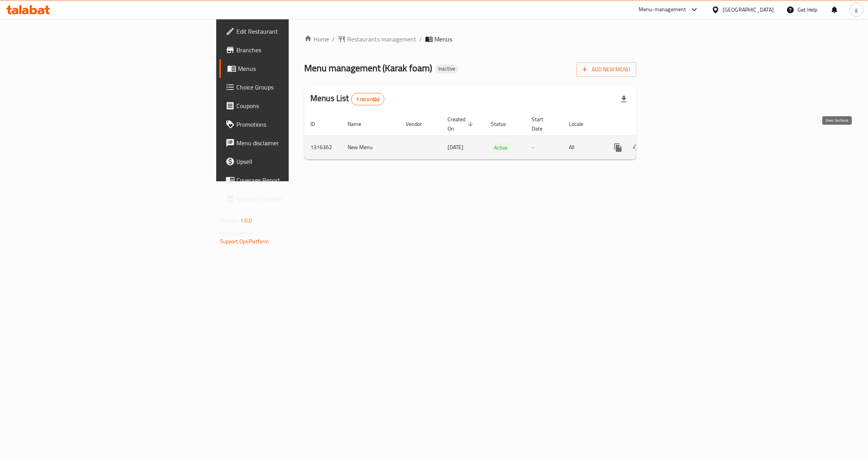  Describe the element at coordinates (370, 147) in the screenshot. I see `td: New Menu` at that location.